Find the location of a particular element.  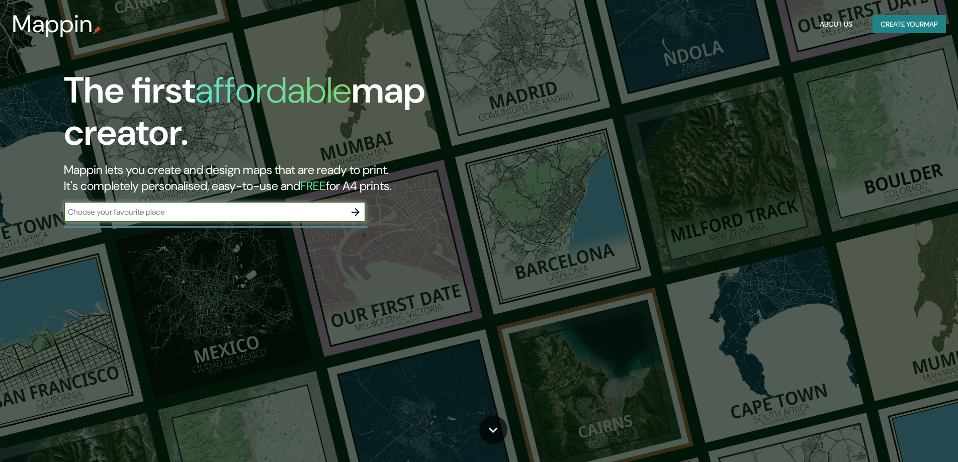

input: Choose your favourite place is located at coordinates (205, 212).